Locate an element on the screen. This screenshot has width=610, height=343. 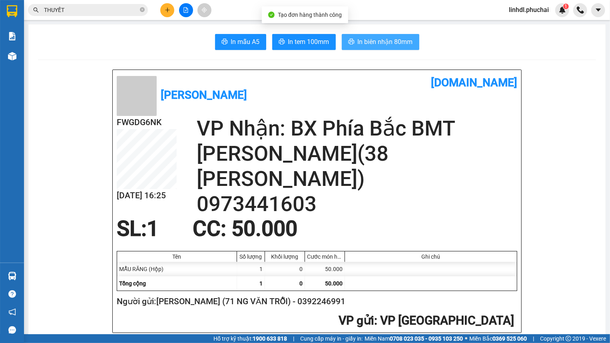
h2: VP Nhận: BX Phía Bắc BMT is located at coordinates (357, 128).